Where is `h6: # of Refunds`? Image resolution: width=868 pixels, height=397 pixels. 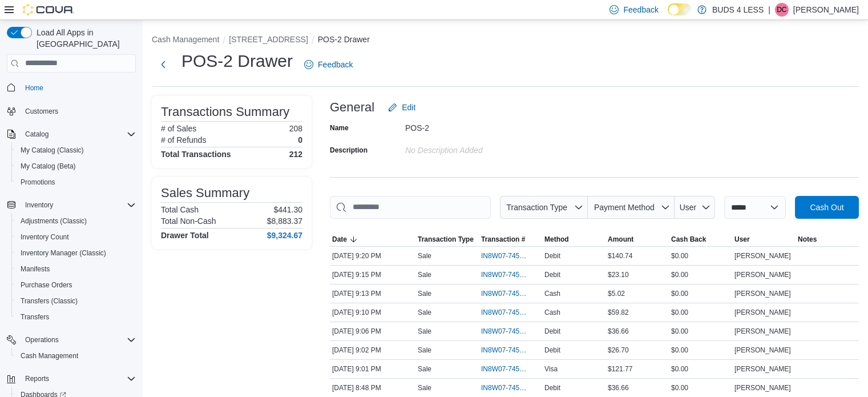 h6: # of Refunds is located at coordinates (183, 140).